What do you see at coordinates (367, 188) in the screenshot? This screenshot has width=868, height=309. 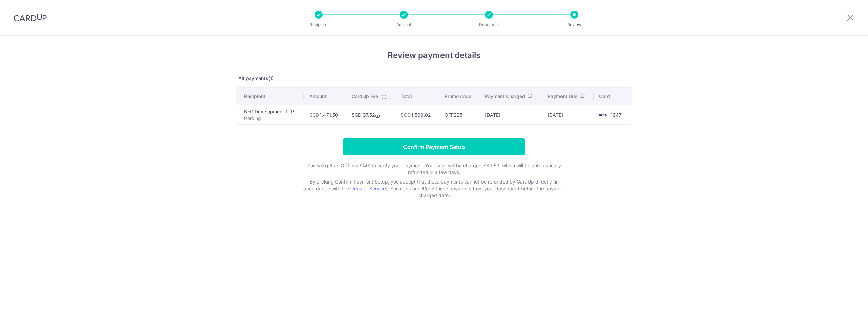 I see `a: Terms of Service` at bounding box center [367, 188].